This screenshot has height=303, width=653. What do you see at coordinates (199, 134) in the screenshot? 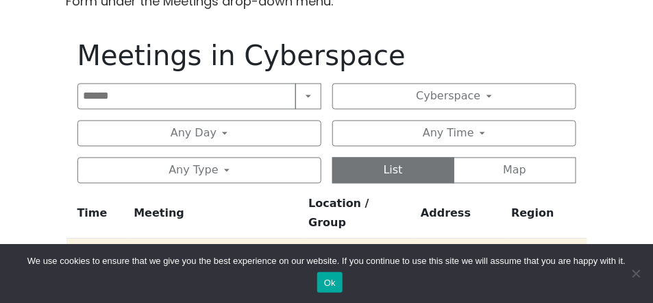
I see `button: Any Day` at bounding box center [199, 134].